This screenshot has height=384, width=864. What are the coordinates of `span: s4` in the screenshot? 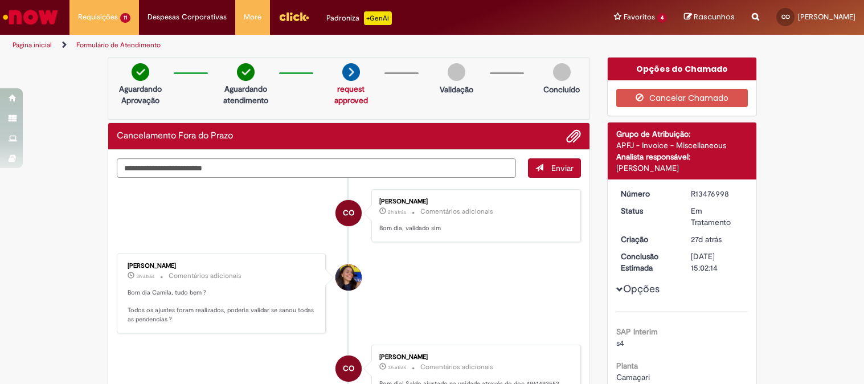 It's located at (620, 343).